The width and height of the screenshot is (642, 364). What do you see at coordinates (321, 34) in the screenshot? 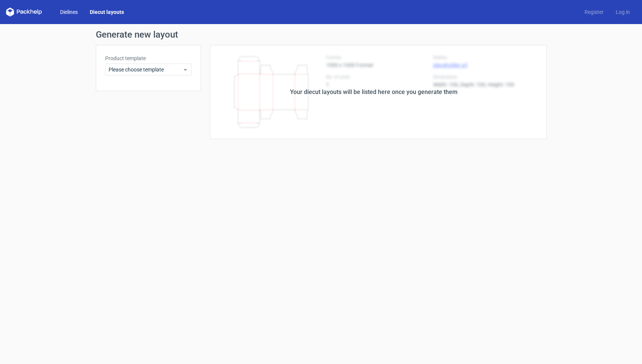
I see `h1: Generate new layout` at bounding box center [321, 34].